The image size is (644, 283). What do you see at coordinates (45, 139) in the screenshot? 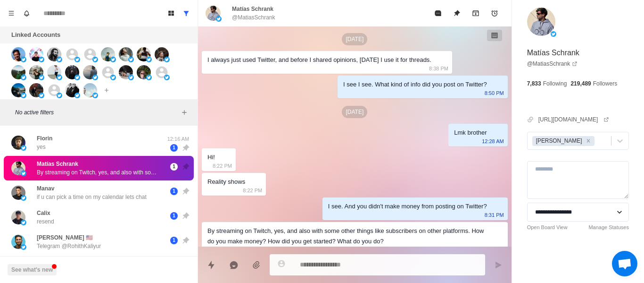
I see `p: Florin` at bounding box center [45, 139].